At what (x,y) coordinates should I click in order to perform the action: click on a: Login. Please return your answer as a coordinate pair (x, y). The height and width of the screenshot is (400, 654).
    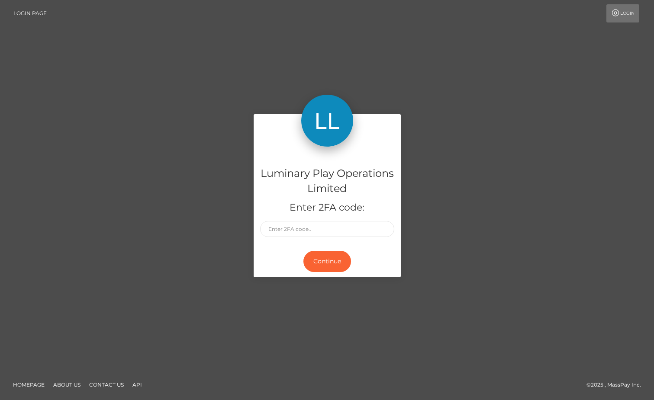
    Looking at the image, I should click on (623, 13).